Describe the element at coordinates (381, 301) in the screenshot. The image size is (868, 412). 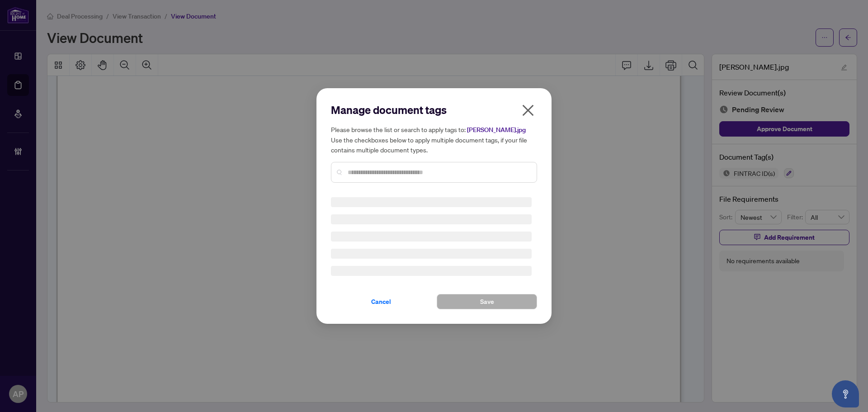
I see `span: Cancel` at that location.